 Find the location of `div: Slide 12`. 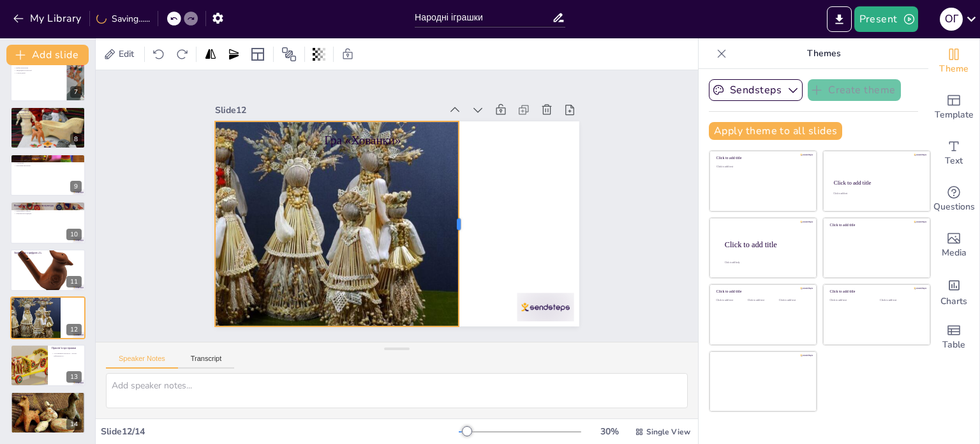

div: Slide 12 is located at coordinates (338, 104).